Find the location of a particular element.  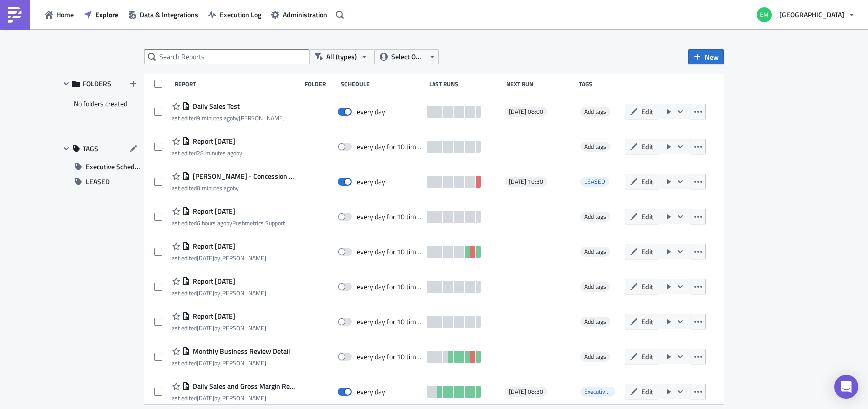

span: Monthly Business Review Detail is located at coordinates (240, 351).